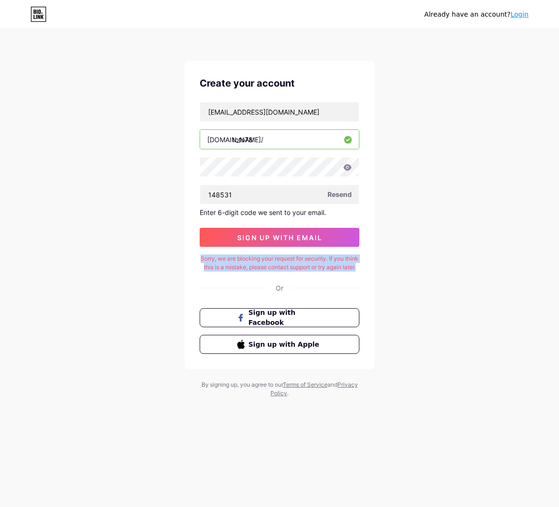 This screenshot has height=507, width=559. Describe the element at coordinates (520, 14) in the screenshot. I see `a: Login` at that location.